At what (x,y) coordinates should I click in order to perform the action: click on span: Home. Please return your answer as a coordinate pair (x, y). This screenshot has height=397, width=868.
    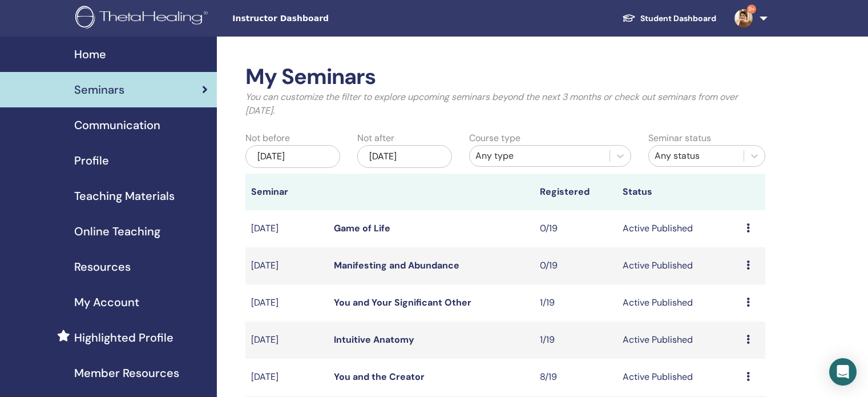
    Looking at the image, I should click on (90, 54).